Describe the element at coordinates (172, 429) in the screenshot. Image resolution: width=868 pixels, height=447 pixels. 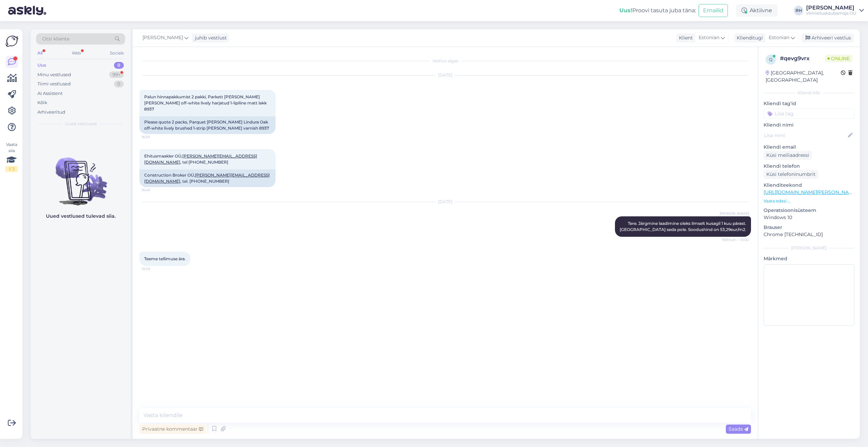
I see `div: Privaatne kommentaar` at that location.